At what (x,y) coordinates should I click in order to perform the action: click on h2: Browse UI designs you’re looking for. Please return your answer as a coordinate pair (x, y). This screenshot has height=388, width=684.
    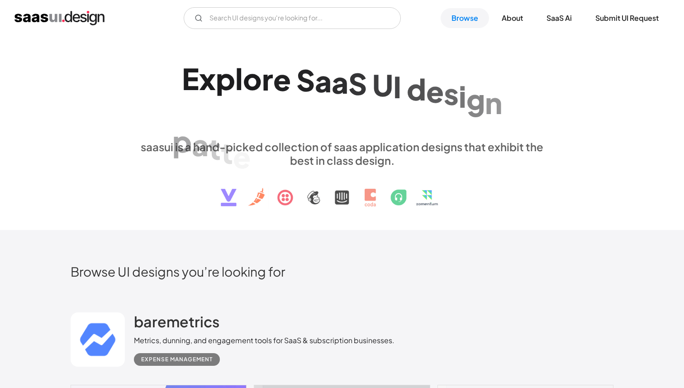
    Looking at the image, I should click on (342, 271).